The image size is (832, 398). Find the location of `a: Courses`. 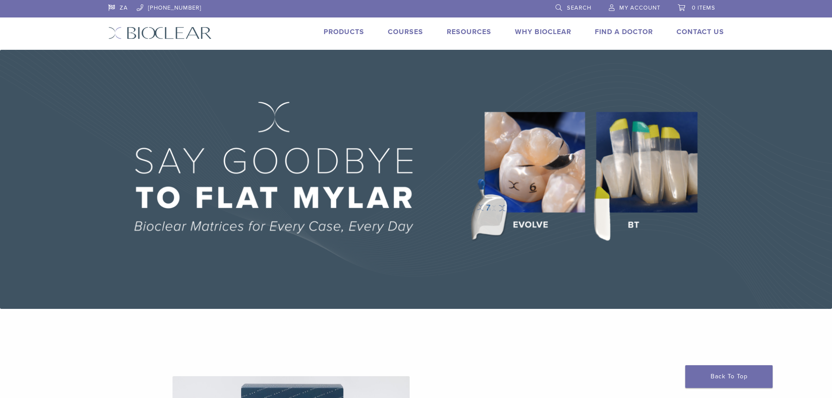

a: Courses is located at coordinates (405, 32).